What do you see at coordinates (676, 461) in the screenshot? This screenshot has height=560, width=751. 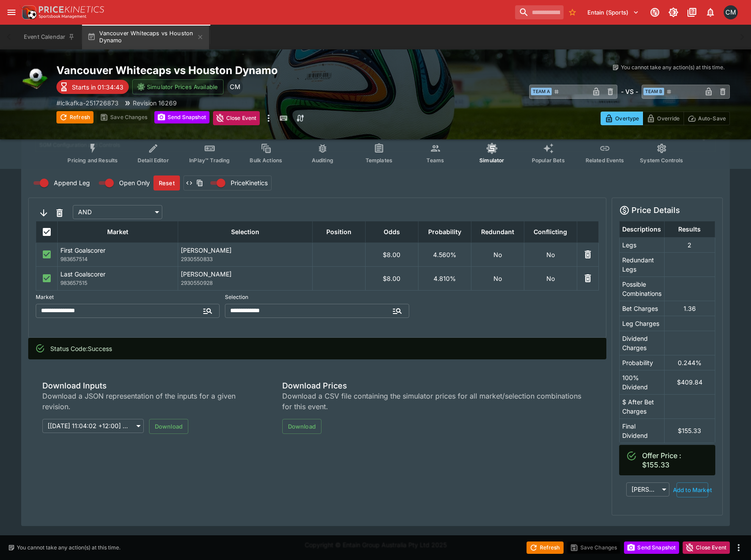 I see `h6: Offer Price : $155.33` at bounding box center [676, 461].